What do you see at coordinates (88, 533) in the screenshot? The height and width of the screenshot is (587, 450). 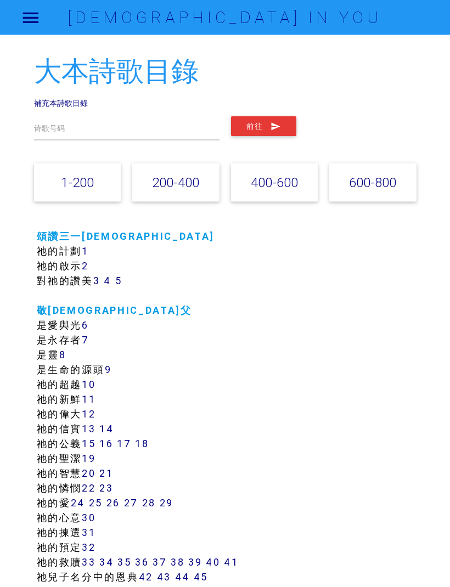 I see `a: 31` at bounding box center [88, 533].